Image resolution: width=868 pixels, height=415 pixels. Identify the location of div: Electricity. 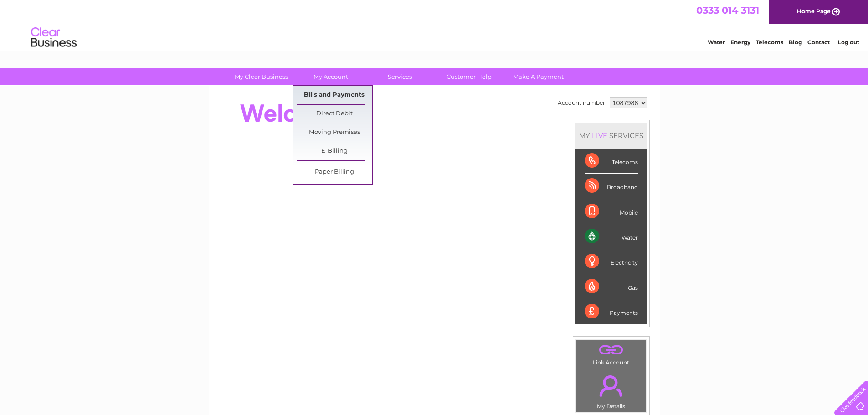
(611, 262).